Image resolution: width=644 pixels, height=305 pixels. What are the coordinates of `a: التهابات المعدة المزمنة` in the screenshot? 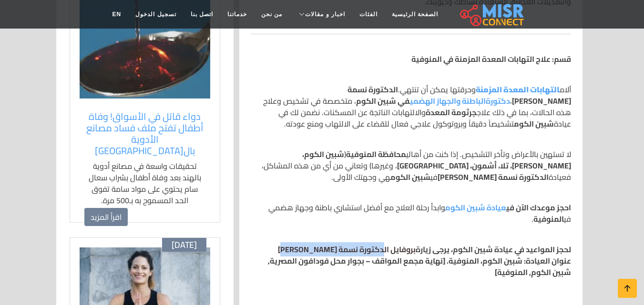 It's located at (518, 89).